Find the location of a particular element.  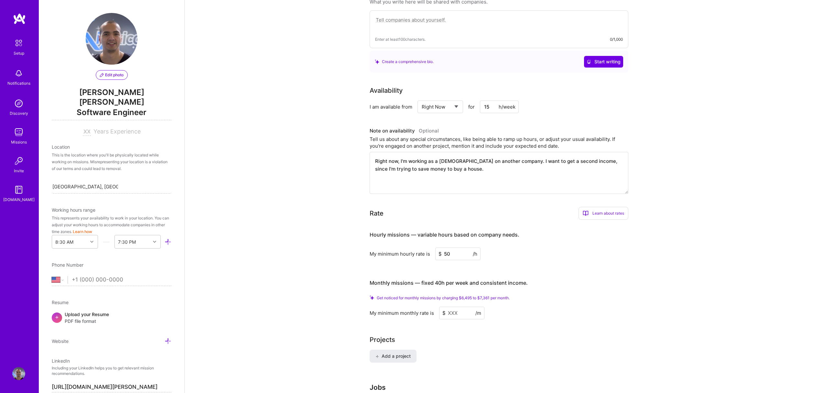

img: bell is located at coordinates (19, 73).